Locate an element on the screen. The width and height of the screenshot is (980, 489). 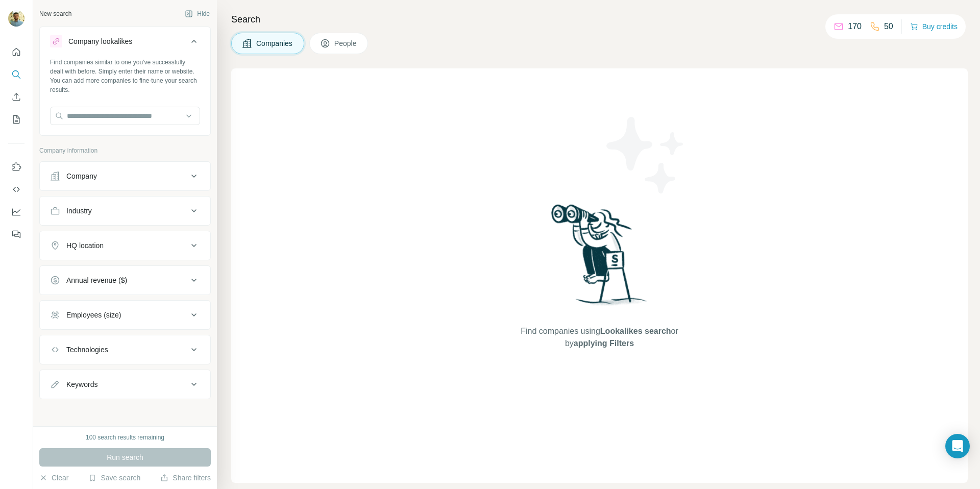
button: Feedback is located at coordinates (16, 234).